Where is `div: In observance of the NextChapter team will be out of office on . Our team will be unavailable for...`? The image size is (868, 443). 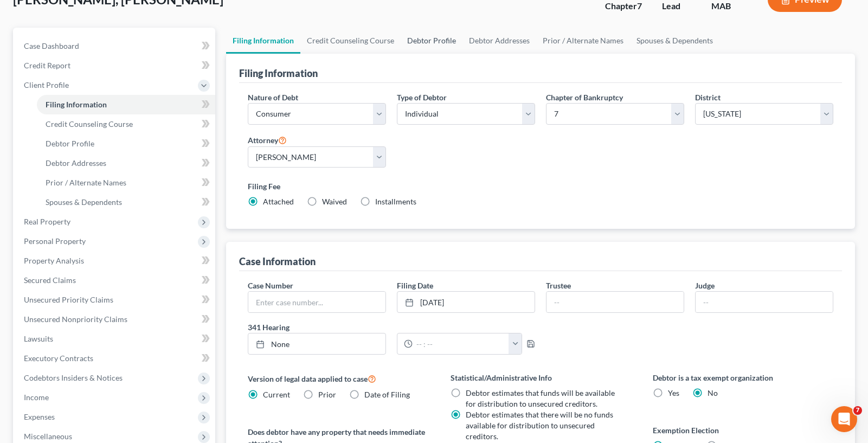 div: In observance of the NextChapter team will be out of office on . Our team will be unavailable for... is located at coordinates (93, 134).